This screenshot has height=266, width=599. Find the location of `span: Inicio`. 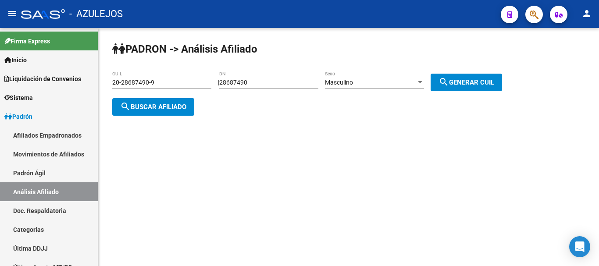

span: Inicio is located at coordinates (15, 60).